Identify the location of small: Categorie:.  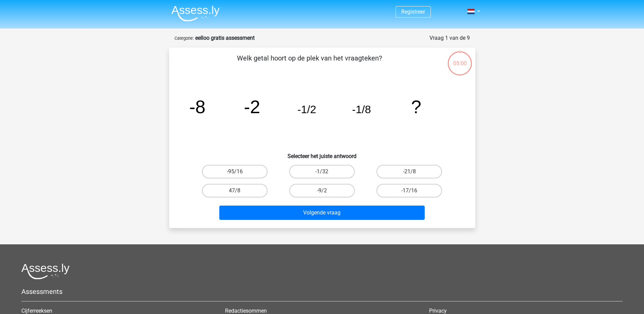
(184, 38).